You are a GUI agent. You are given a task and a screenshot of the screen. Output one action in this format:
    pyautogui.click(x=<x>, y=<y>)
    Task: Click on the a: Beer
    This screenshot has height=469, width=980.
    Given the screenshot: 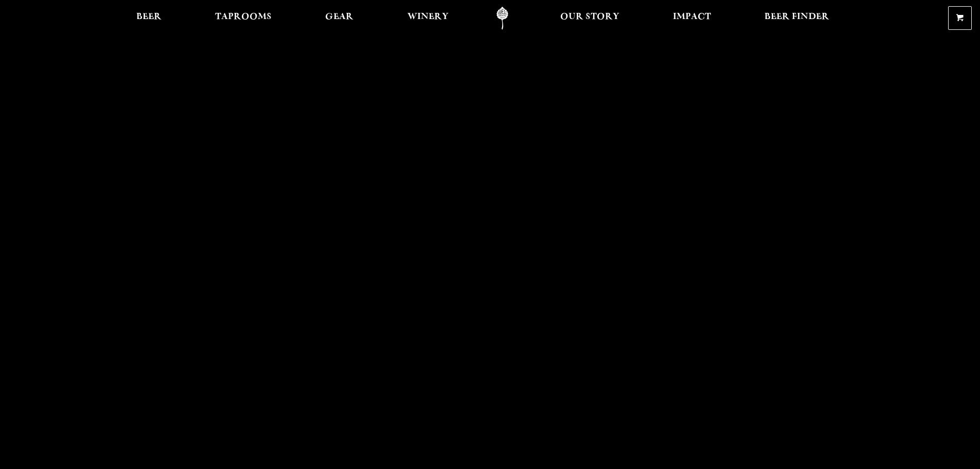 What is the action you would take?
    pyautogui.click(x=149, y=18)
    